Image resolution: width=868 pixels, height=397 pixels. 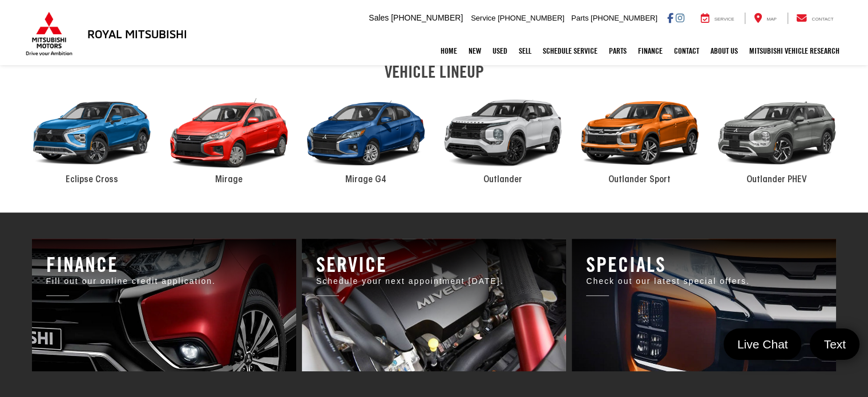 I want to click on a: Text, so click(x=834, y=344).